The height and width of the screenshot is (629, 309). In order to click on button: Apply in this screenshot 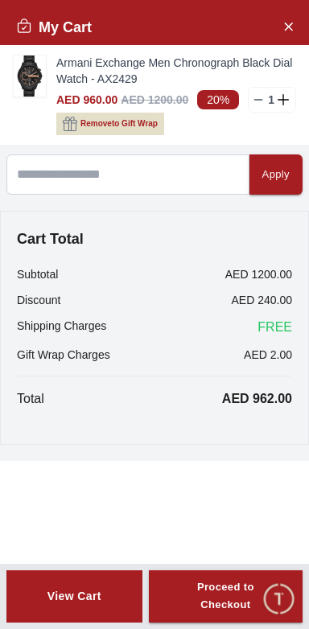, I will do `click(276, 175)`.